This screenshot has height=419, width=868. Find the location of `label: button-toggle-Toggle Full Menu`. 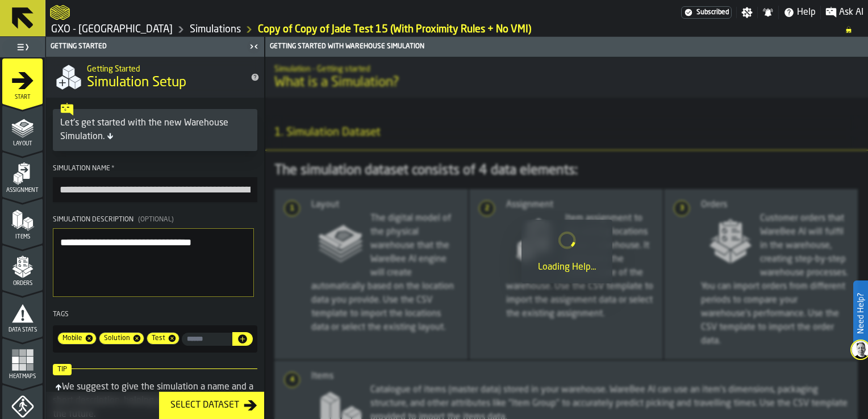

label: button-toggle-Toggle Full Menu is located at coordinates (22, 47).